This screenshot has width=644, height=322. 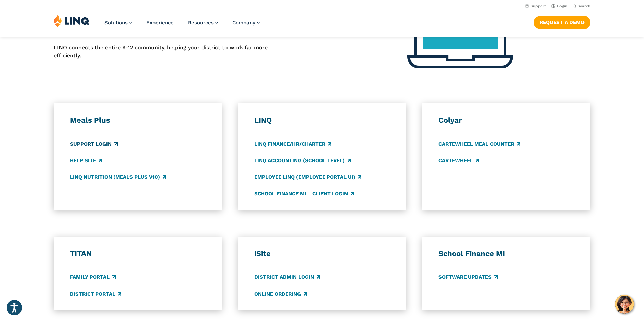 I want to click on span: Search, so click(x=584, y=6).